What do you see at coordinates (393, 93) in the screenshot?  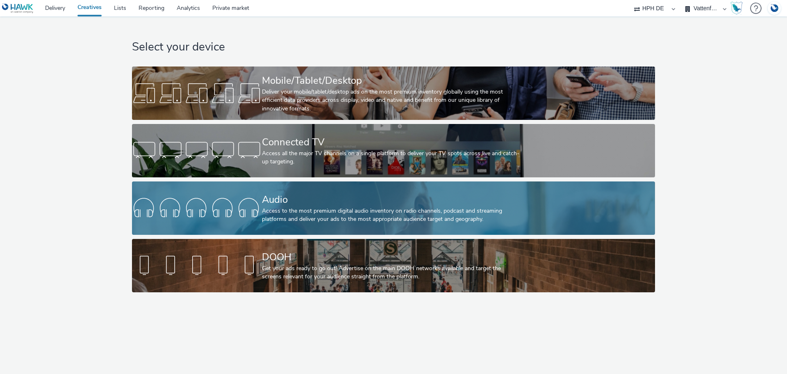 I see `a: Mobile/Tablet/DesktopDeliver your mobile/tablet/desktop ads on the most premium inventory globall...` at bounding box center [393, 93].